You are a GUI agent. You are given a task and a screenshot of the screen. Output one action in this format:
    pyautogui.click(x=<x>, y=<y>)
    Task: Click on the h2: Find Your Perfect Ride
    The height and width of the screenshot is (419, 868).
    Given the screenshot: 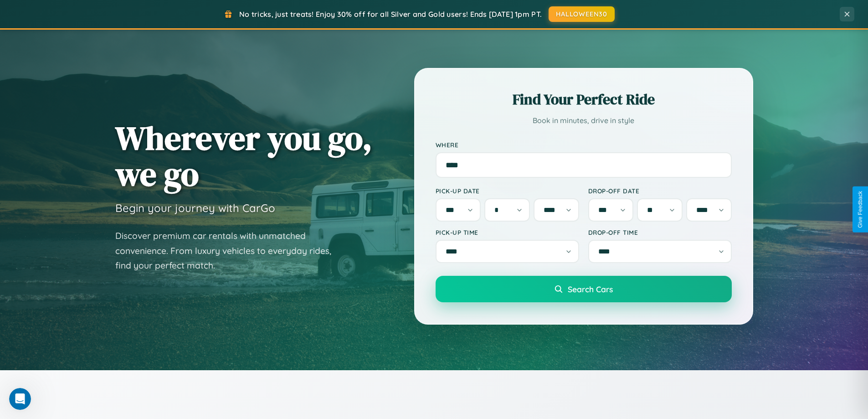 What is the action you would take?
    pyautogui.click(x=584, y=99)
    